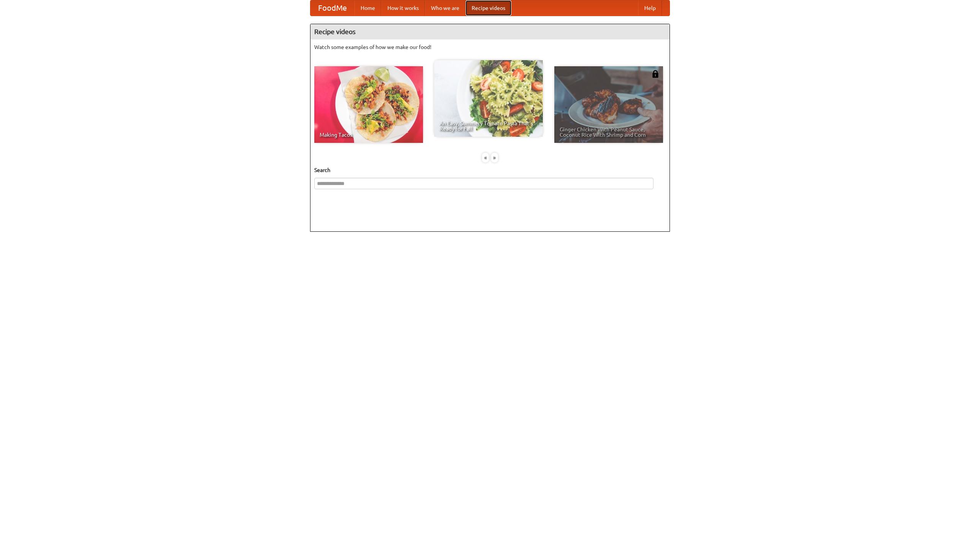  Describe the element at coordinates (490, 170) in the screenshot. I see `h5: Search` at that location.